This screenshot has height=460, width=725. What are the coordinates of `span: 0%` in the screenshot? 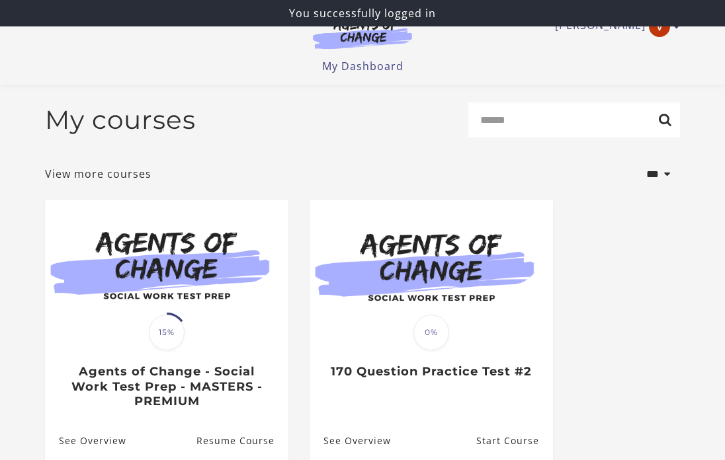 It's located at (431, 333).